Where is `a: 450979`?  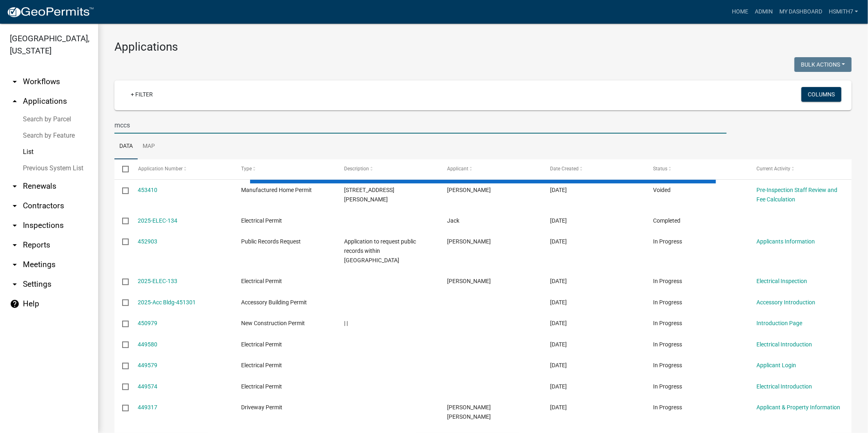
a: 450979 is located at coordinates (148, 323).